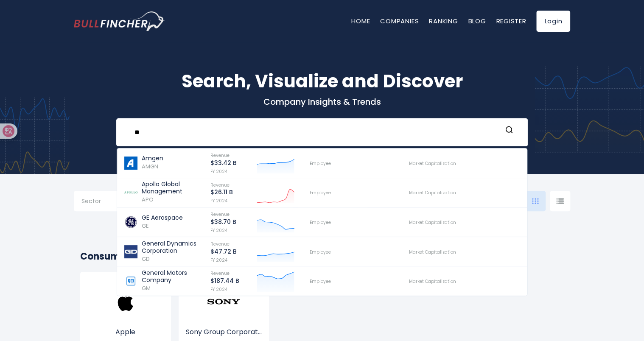  Describe the element at coordinates (125, 332) in the screenshot. I see `p: Apple` at that location.